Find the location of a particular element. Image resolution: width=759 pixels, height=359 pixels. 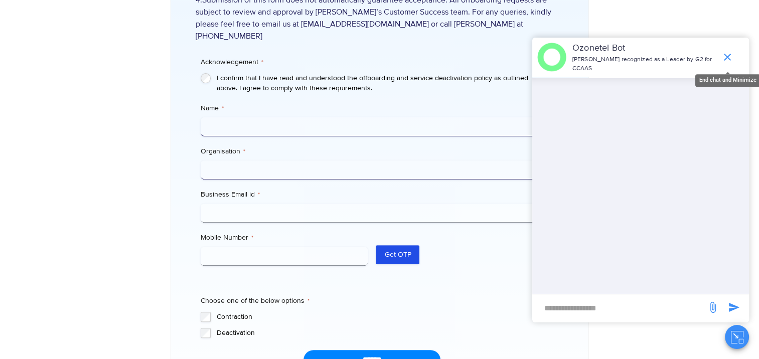

span: end chat or minimize is located at coordinates (727, 57).